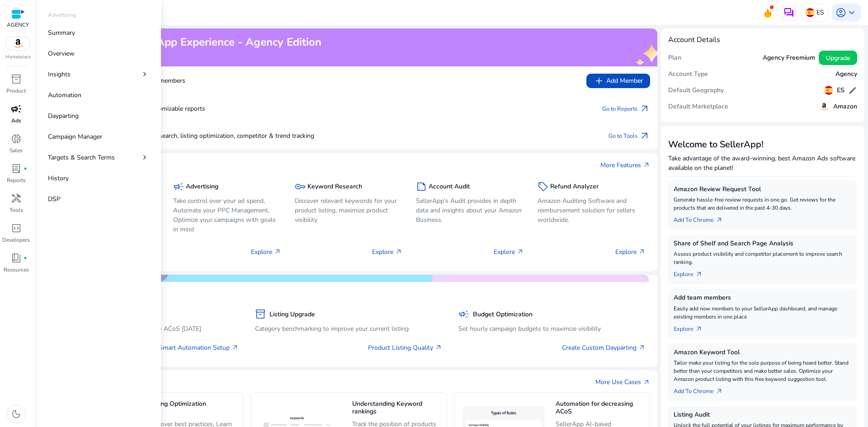 The width and height of the screenshot is (868, 427). Describe the element at coordinates (618, 81) in the screenshot. I see `span: Add Member` at that location.